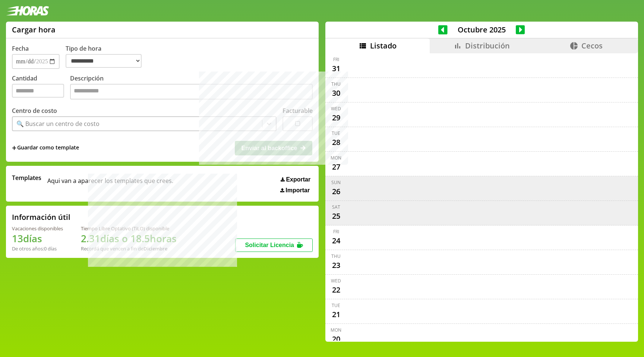  What do you see at coordinates (191, 92) in the screenshot?
I see `textarea: Descripción` at bounding box center [191, 92].